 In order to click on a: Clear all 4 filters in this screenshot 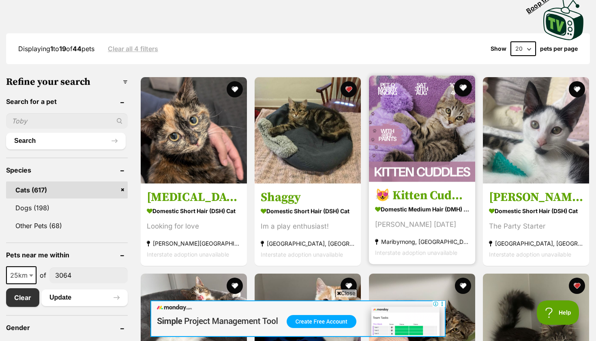, I will do `click(133, 49)`.